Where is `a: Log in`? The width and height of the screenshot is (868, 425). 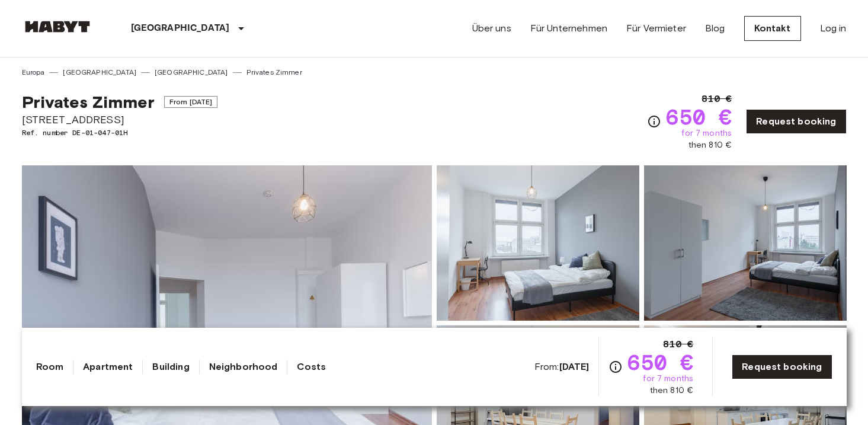 a: Log in is located at coordinates (833, 28).